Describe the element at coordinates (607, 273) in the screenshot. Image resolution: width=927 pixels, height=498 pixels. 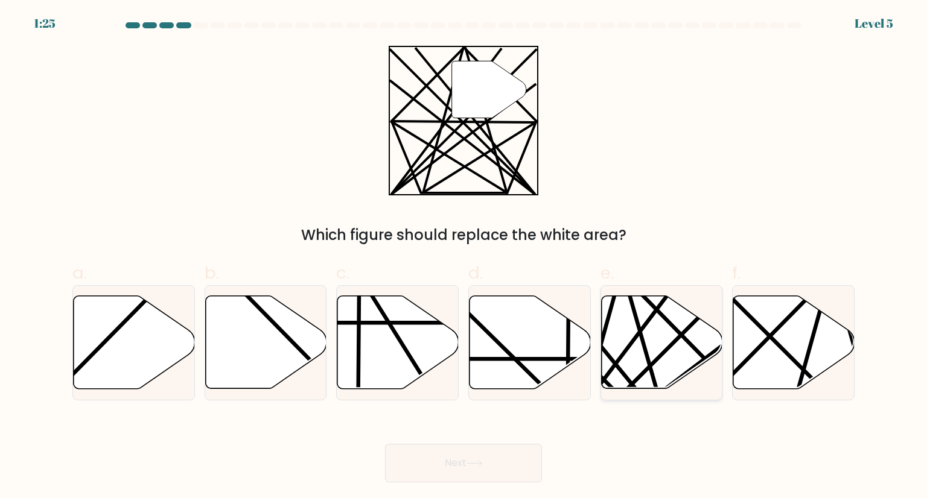
I see `span: e.` at that location.